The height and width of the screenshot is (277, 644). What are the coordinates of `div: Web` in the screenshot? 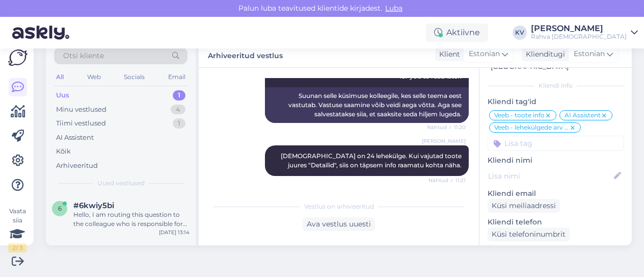 It's located at (94, 77).